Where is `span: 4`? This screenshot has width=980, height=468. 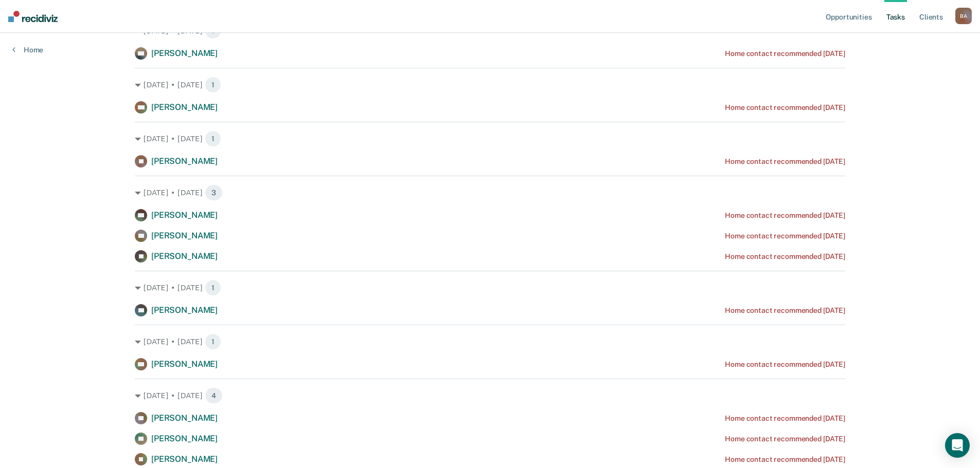 span: 4 is located at coordinates (213, 396).